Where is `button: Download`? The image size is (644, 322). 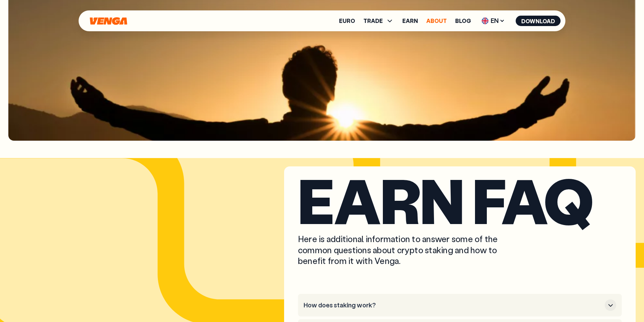
button: Download is located at coordinates (538, 21).